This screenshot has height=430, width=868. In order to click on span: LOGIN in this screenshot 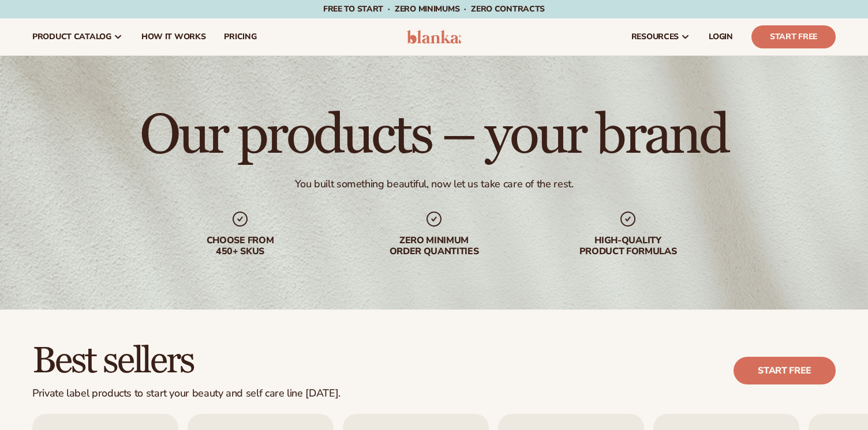, I will do `click(721, 37)`.